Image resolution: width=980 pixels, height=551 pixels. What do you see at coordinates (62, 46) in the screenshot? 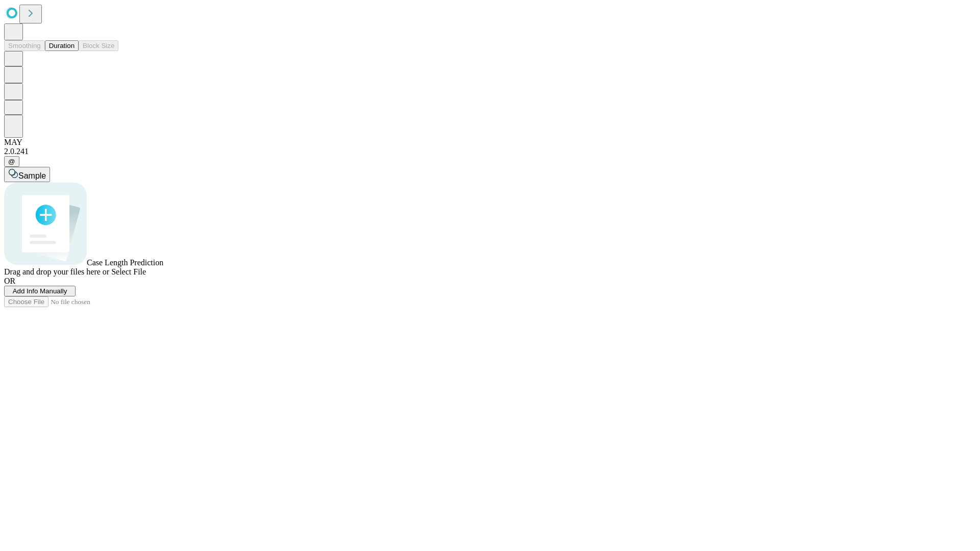
I see `button: Duration` at bounding box center [62, 46].